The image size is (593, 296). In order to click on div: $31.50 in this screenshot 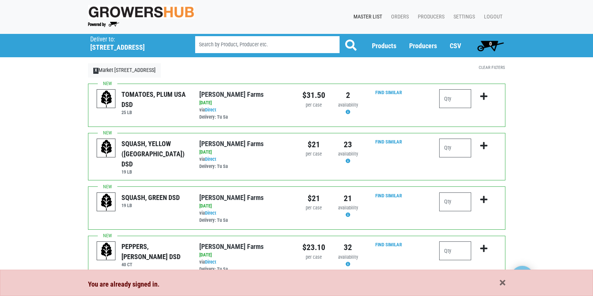, I will do `click(314, 95)`.